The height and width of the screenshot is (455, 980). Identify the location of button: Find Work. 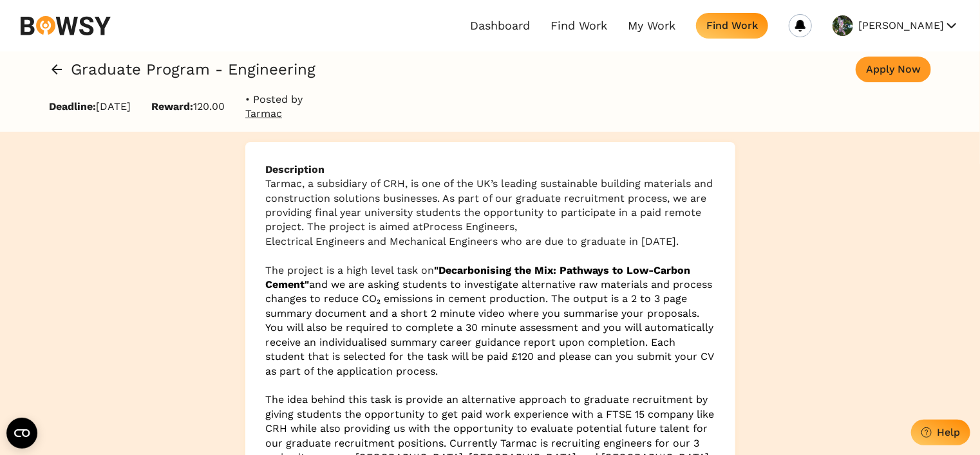
(732, 25).